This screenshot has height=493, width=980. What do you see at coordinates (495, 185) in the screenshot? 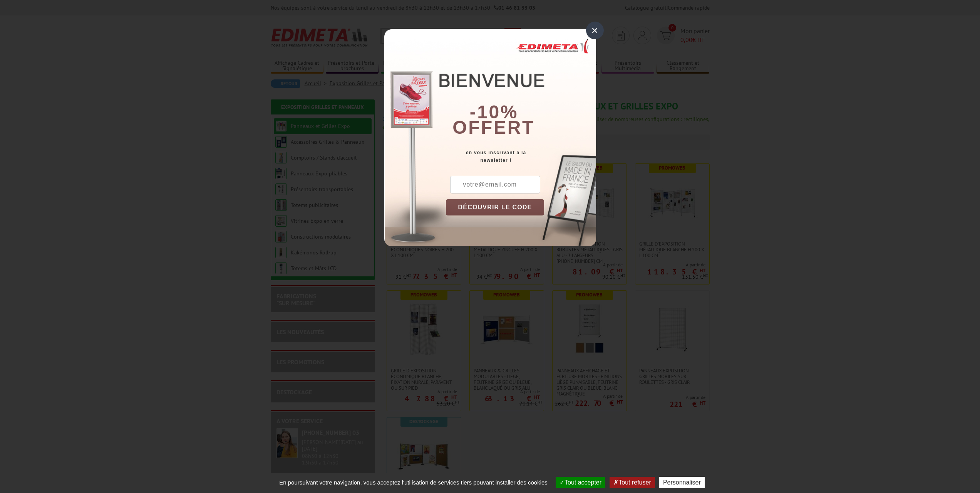
I see `input: votre@email.com` at bounding box center [495, 185].